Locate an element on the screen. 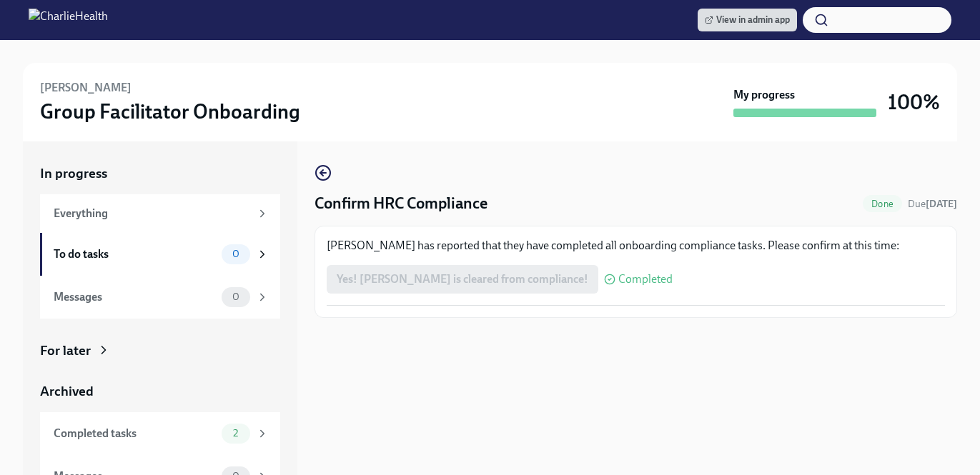 Image resolution: width=980 pixels, height=475 pixels. span: View in admin app is located at coordinates (747, 20).